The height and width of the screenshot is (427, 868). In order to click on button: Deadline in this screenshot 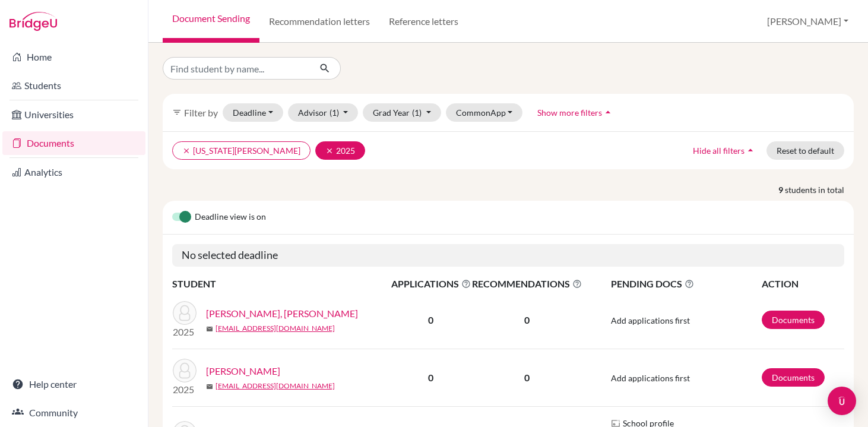, I will do `click(253, 112)`.